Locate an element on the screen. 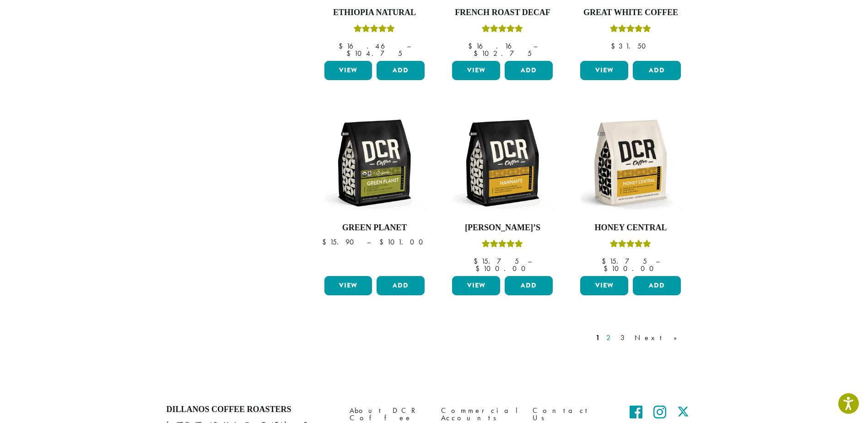  h4: Honey Central is located at coordinates (630, 228).